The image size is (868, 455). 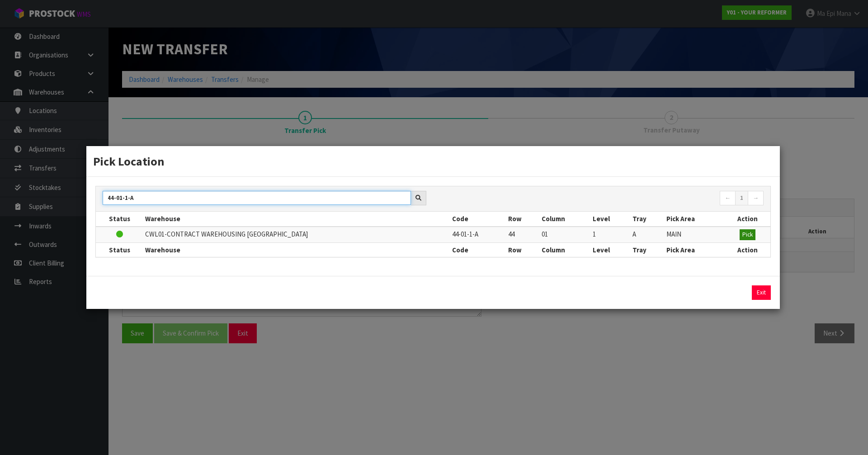 I want to click on td: MAIN, so click(x=695, y=235).